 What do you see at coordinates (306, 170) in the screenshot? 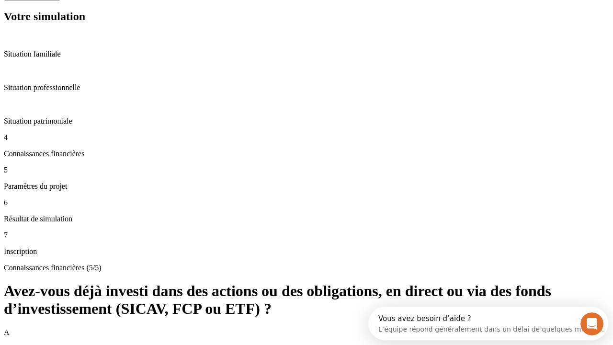
I see `p: 5` at bounding box center [306, 170].